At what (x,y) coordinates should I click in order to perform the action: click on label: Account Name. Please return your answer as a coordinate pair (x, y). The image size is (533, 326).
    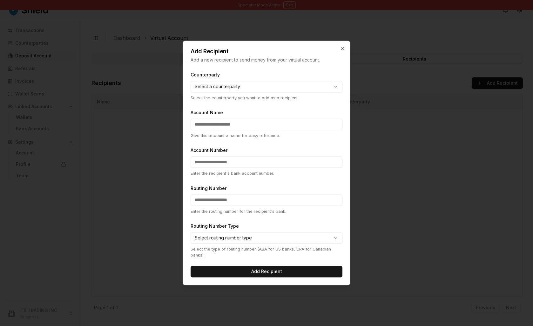
    Looking at the image, I should click on (207, 113).